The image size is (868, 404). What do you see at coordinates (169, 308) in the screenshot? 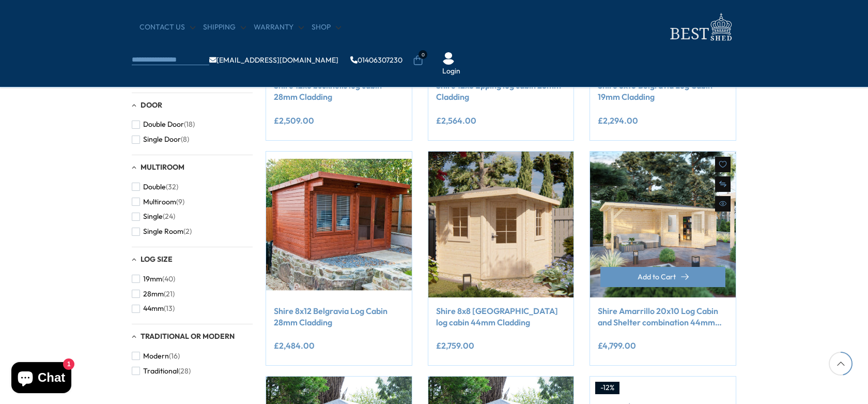
I see `span: (13)` at bounding box center [169, 308].